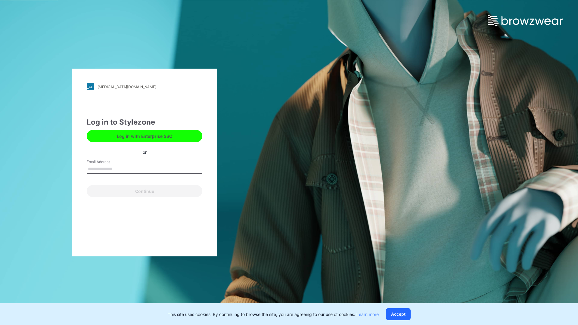 The width and height of the screenshot is (578, 325). What do you see at coordinates (368, 314) in the screenshot?
I see `a: Learn more` at bounding box center [368, 314].